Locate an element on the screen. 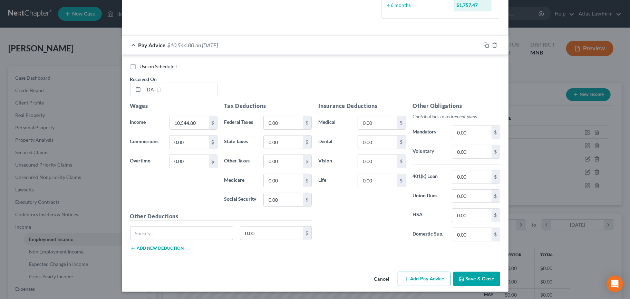 This screenshot has height=299, width=630. button: Cancel is located at coordinates (382, 280).